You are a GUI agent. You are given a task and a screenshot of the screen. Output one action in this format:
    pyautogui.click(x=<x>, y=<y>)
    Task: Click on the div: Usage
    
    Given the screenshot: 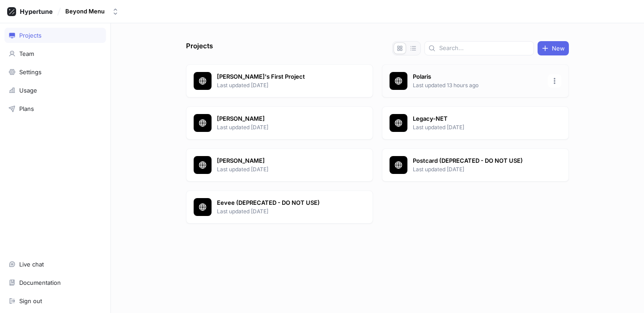 What is the action you would take?
    pyautogui.click(x=28, y=90)
    